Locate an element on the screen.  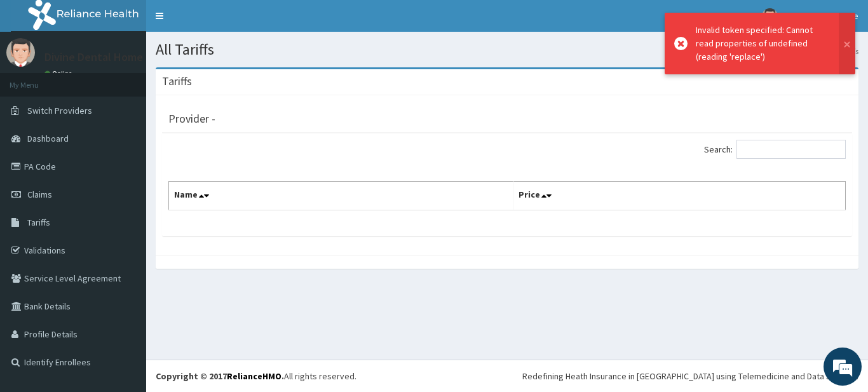
footer: All rights reserved. is located at coordinates (507, 376).